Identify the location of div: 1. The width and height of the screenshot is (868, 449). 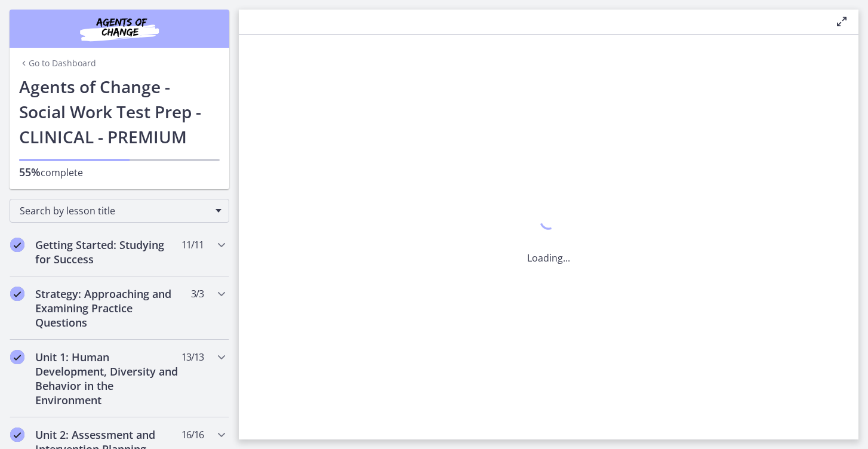
(548, 222).